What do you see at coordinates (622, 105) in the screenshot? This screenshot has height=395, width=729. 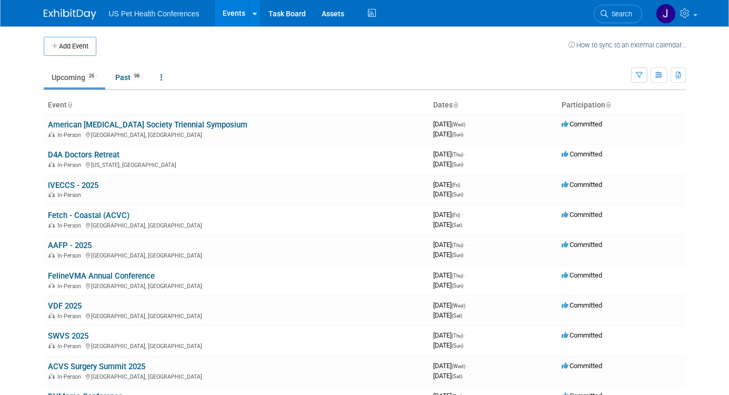 I see `th: Participation` at bounding box center [622, 105].